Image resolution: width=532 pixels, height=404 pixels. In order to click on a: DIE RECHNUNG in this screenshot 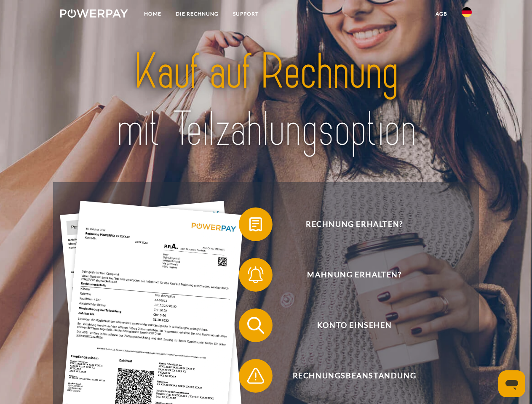, I will do `click(197, 14)`.